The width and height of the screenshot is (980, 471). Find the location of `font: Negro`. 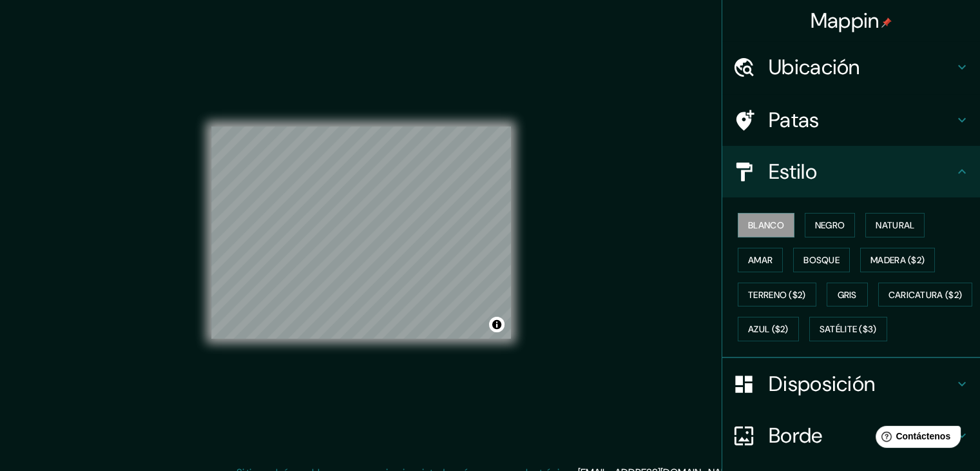

font: Negro is located at coordinates (830, 225).